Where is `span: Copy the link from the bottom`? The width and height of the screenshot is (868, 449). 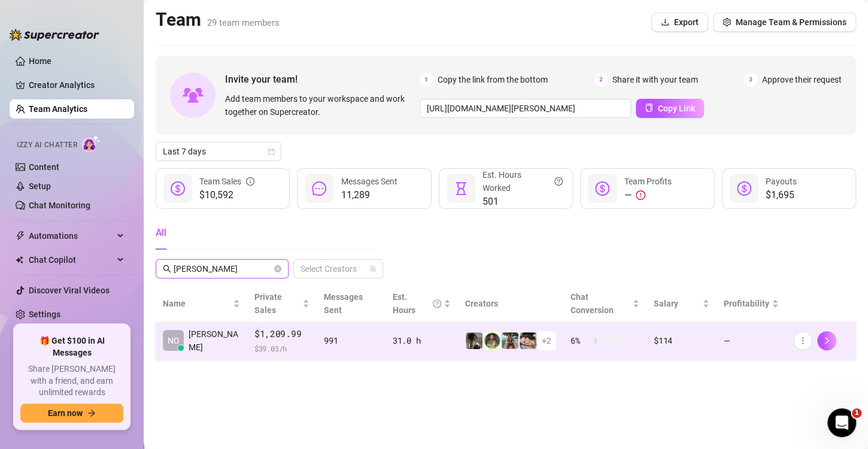
span: Copy the link from the bottom is located at coordinates (493, 79).